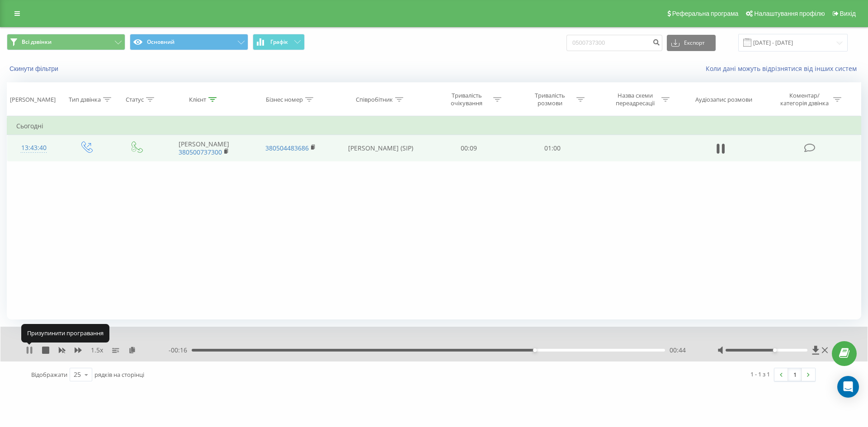 Image resolution: width=868 pixels, height=427 pixels. What do you see at coordinates (467, 100) in the screenshot?
I see `div: Тривалість очікування` at bounding box center [467, 100].